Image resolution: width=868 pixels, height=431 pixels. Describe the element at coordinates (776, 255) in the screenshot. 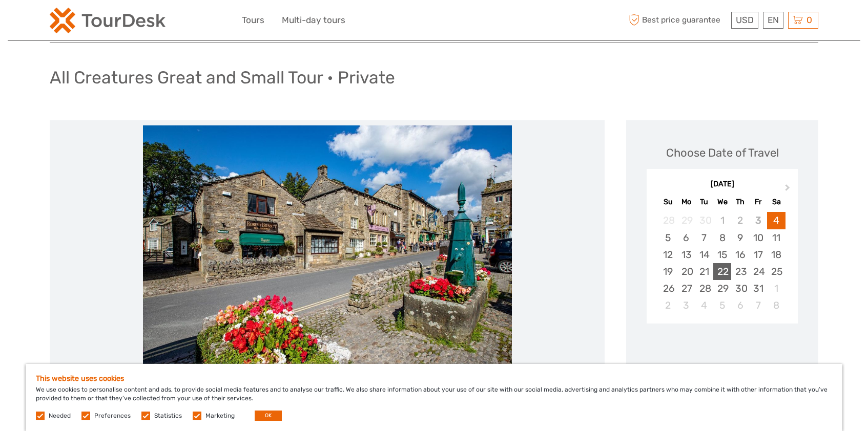

I see `div: Choose Saturday, October 18th, 2025` at that location.